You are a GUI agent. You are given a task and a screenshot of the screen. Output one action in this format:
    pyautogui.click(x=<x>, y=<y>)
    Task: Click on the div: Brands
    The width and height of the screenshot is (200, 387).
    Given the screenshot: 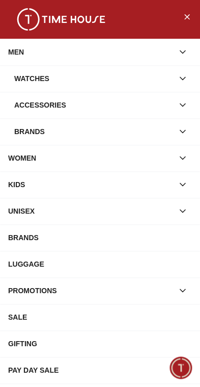 What is the action you would take?
    pyautogui.click(x=94, y=132)
    